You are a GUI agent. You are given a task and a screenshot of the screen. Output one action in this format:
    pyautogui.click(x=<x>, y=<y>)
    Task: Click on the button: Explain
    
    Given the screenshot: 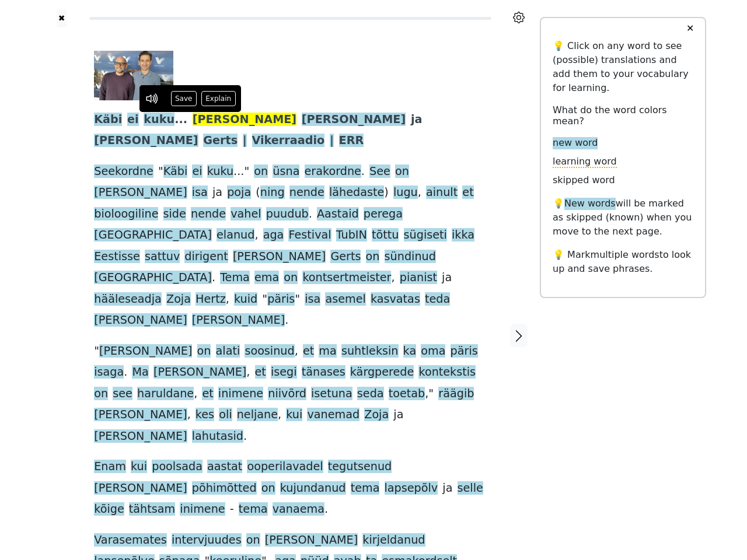 What is the action you would take?
    pyautogui.click(x=218, y=99)
    